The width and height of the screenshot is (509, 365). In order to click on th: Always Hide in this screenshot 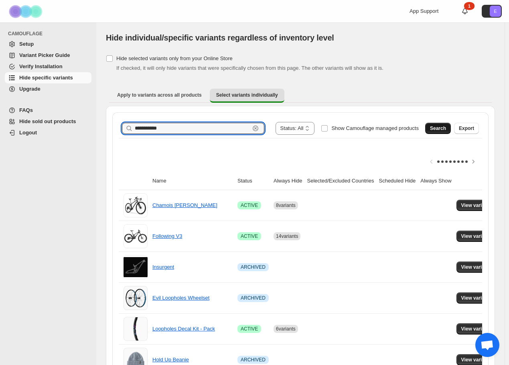, I will do `click(288, 181)`.